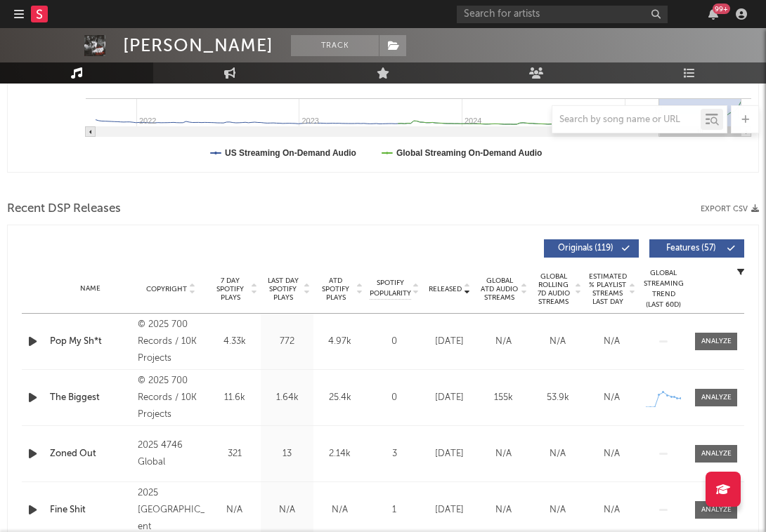  I want to click on button: 99+, so click(713, 14).